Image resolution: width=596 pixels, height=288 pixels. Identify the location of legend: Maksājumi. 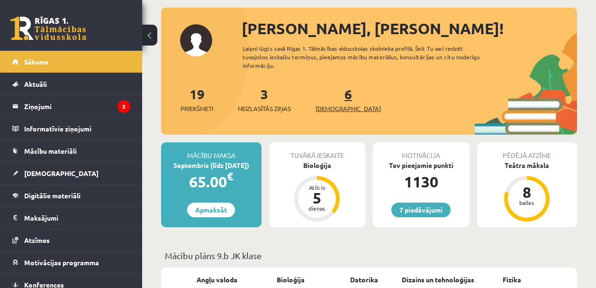
(77, 217).